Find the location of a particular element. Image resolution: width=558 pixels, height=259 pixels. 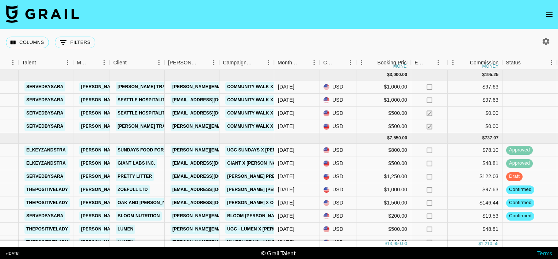

div: $78.10 is located at coordinates (475, 150).